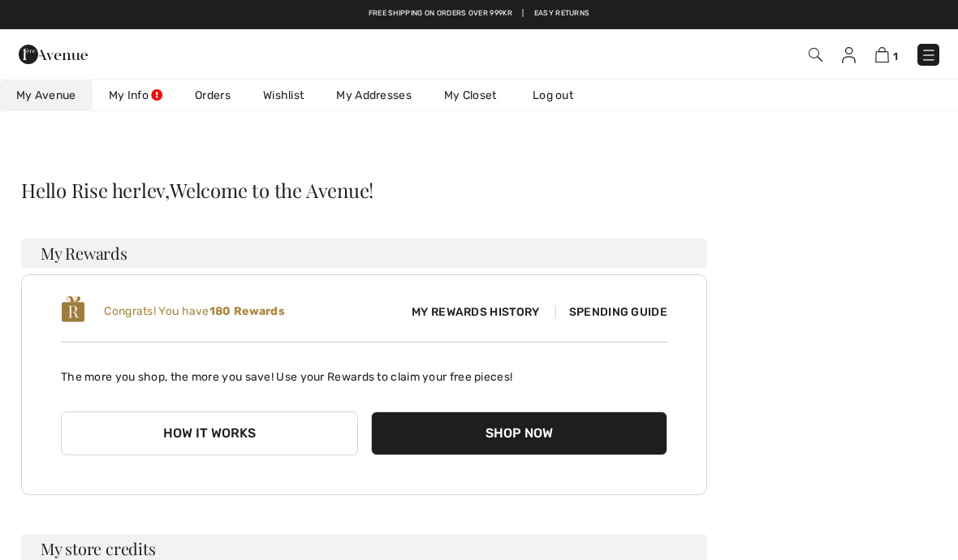 This screenshot has height=560, width=958. Describe the element at coordinates (561, 95) in the screenshot. I see `a: Log out` at that location.